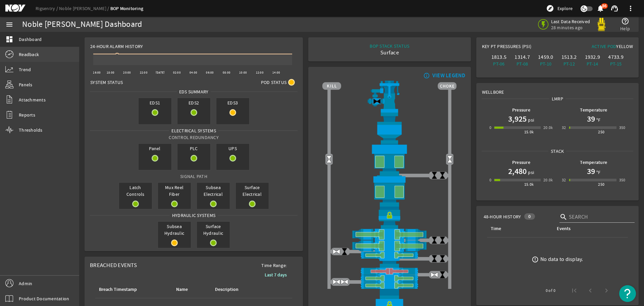  Describe the element at coordinates (557, 89) in the screenshot. I see `div: Wellbore` at that location.